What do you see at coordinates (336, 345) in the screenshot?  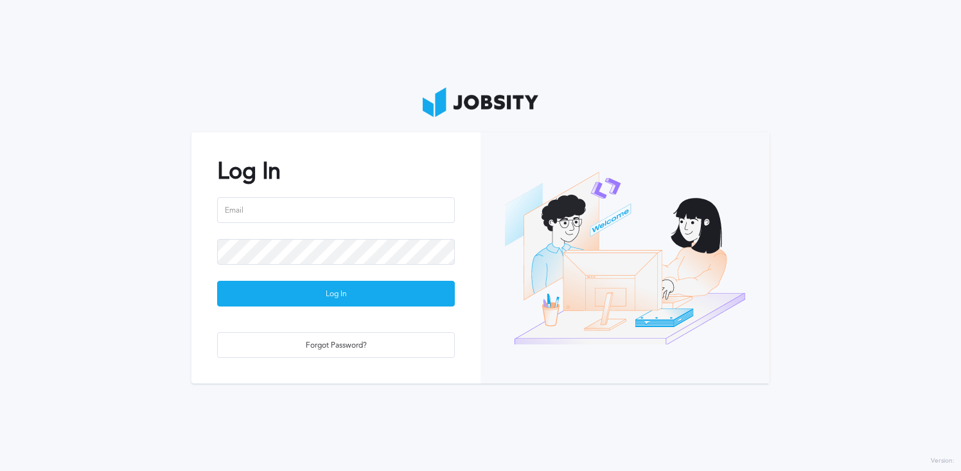 I see `button: Forgot Password?` at bounding box center [336, 345].